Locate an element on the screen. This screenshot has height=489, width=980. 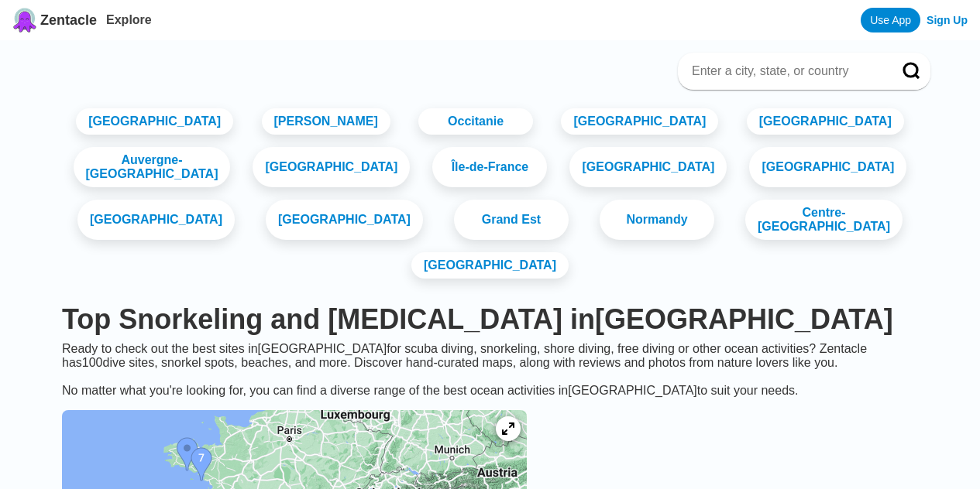
a: Use App is located at coordinates (890, 20).